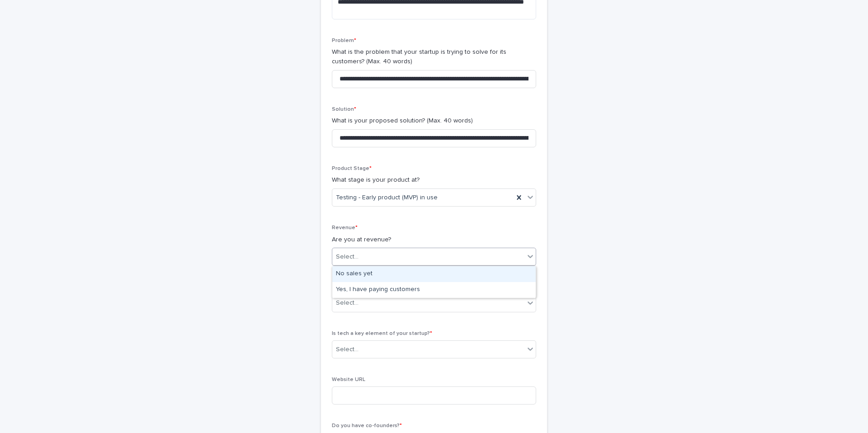 This screenshot has height=433, width=868. I want to click on span: Testing - Early product (MVP) in use, so click(387, 197).